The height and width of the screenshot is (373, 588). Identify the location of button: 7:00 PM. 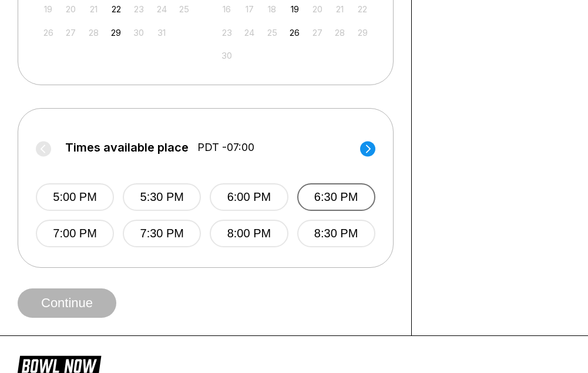
(75, 233).